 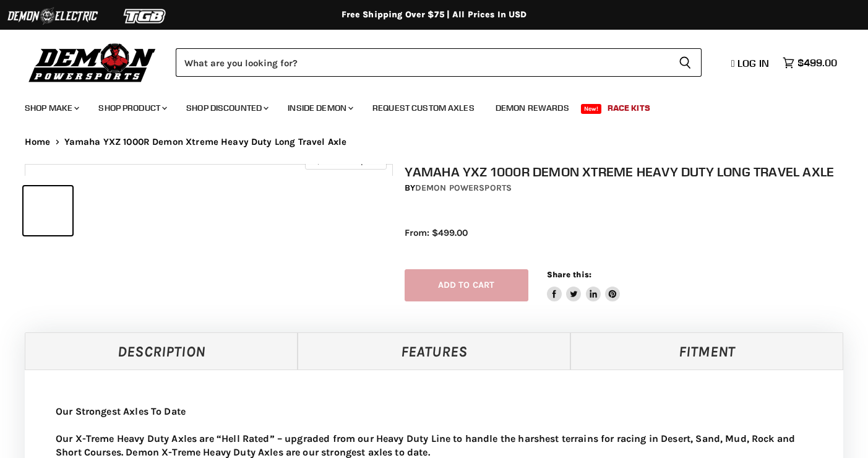 What do you see at coordinates (706, 351) in the screenshot?
I see `a: Fitment` at bounding box center [706, 351].